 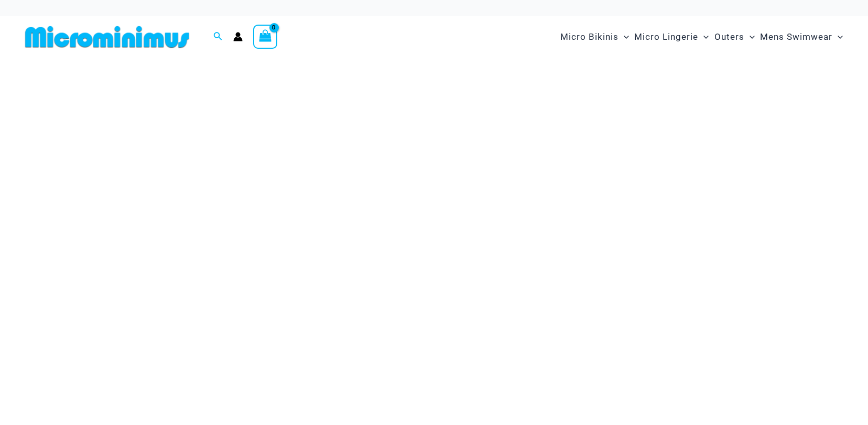 What do you see at coordinates (594, 37) in the screenshot?
I see `a: Micro BikinisMenu ToggleMenu Toggle` at bounding box center [594, 37].